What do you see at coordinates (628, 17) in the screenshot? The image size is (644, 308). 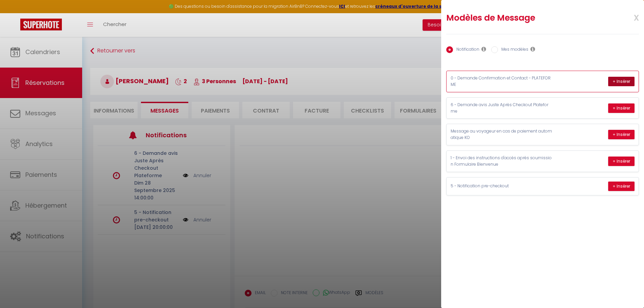 I see `span: x` at bounding box center [628, 17].